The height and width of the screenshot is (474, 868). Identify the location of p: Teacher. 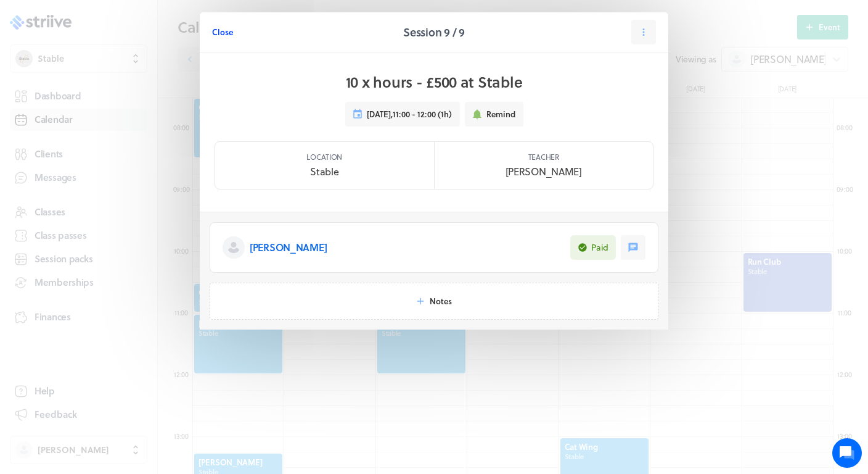
(544, 157).